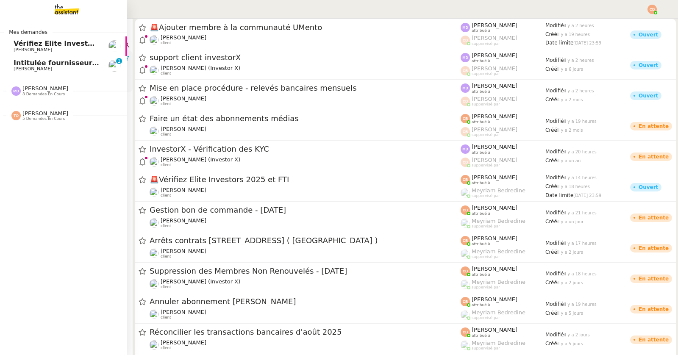 This screenshot has height=355, width=678. Describe the element at coordinates (154, 314) in the screenshot. I see `img: users%2FPVo4U3nC6dbZZPS5thQt7kGWk8P2%2Favatar%2F1516997780130.jpeg` at that location.